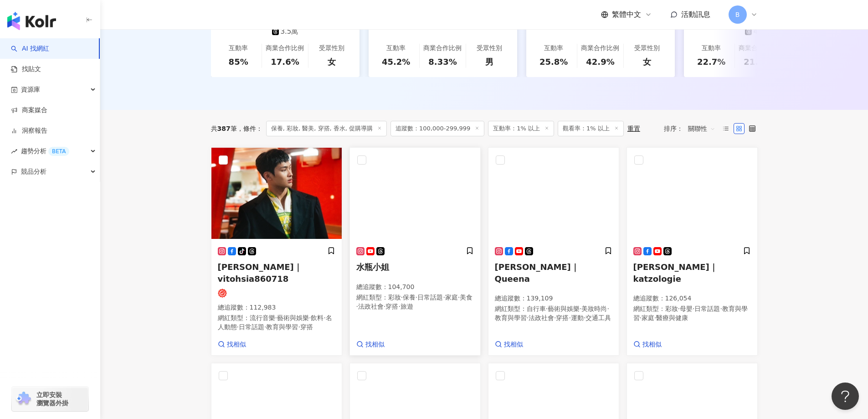  Describe the element at coordinates (407, 306) in the screenshot. I see `span: 旅遊` at that location.